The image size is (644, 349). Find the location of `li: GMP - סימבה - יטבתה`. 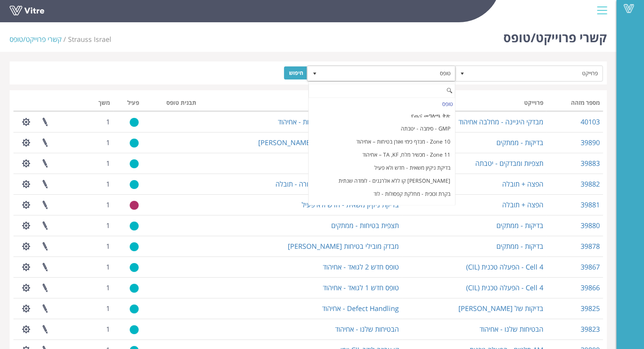

li: GMP - סימבה - יטבתה is located at coordinates (382, 129).